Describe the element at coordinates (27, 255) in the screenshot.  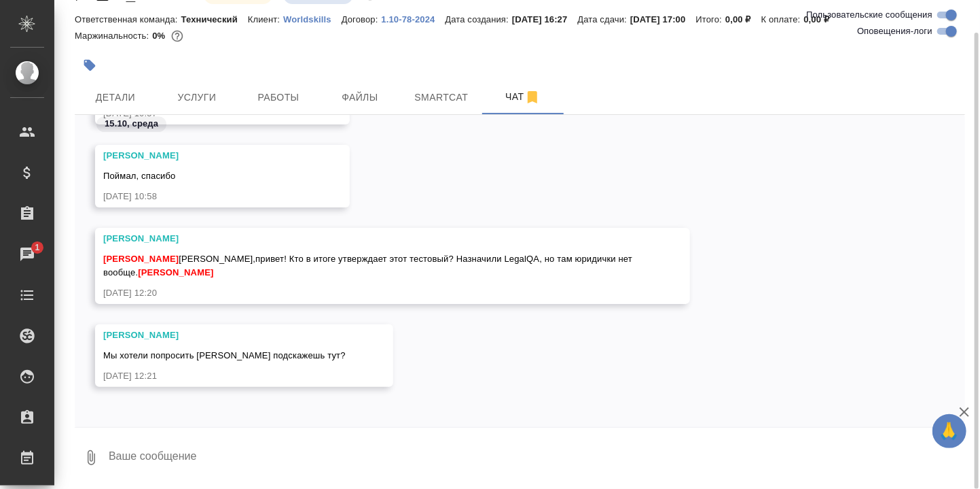
I see `a: 1` at that location.